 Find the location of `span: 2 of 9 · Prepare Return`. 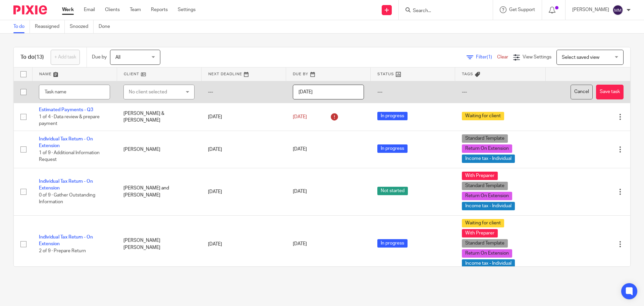

span: 2 of 9 · Prepare Return is located at coordinates (62, 251).